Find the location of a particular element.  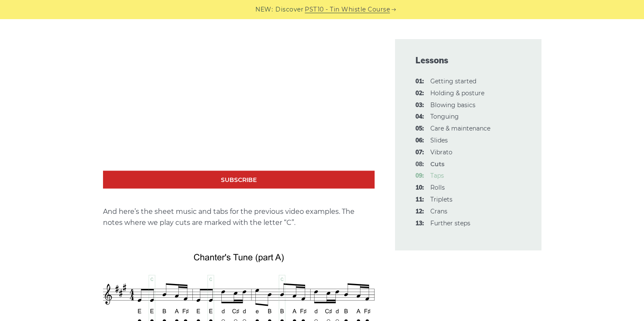

span: 10: is located at coordinates (419, 188).